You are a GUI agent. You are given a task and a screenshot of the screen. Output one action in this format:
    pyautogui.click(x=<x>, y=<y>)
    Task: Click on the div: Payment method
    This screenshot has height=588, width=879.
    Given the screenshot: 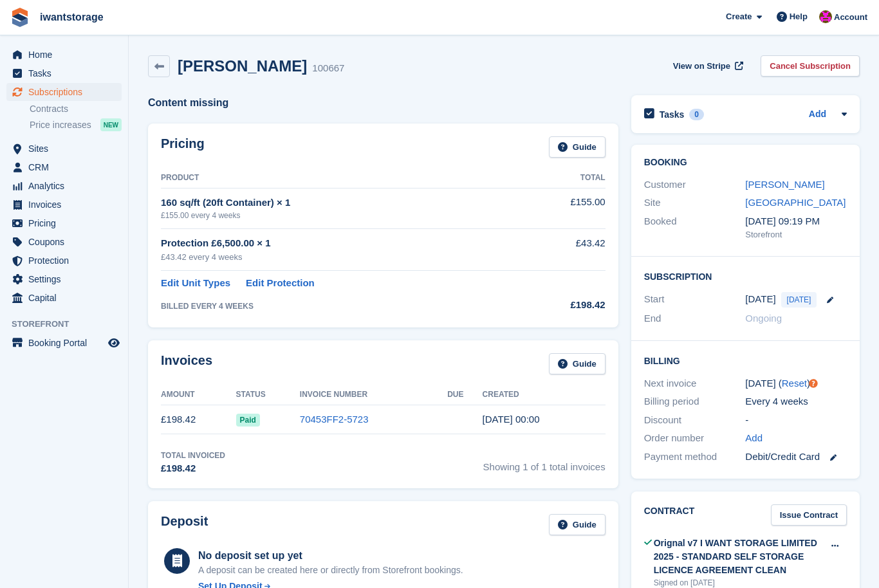 What is the action you would take?
    pyautogui.click(x=695, y=456)
    